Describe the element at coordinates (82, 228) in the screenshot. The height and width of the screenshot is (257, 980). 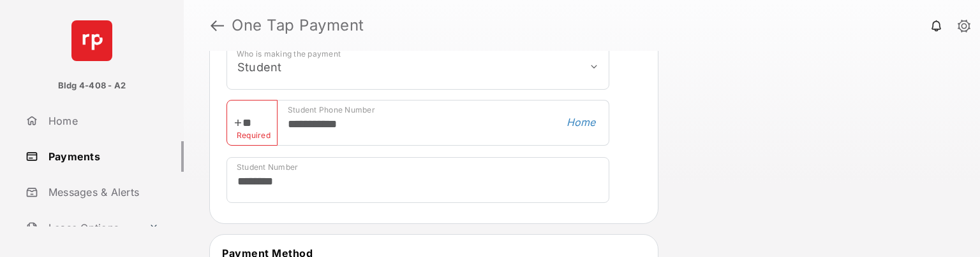
I see `a: Lease Options` at that location.